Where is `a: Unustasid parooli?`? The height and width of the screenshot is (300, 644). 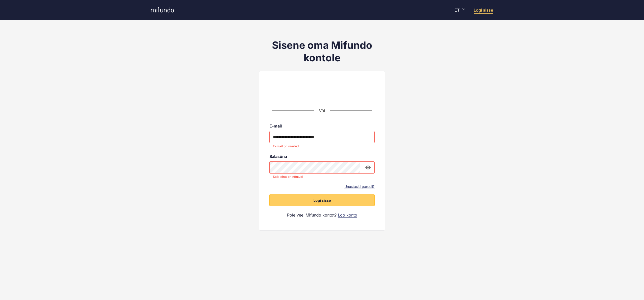
a: Unustasid parooli? is located at coordinates (360, 186).